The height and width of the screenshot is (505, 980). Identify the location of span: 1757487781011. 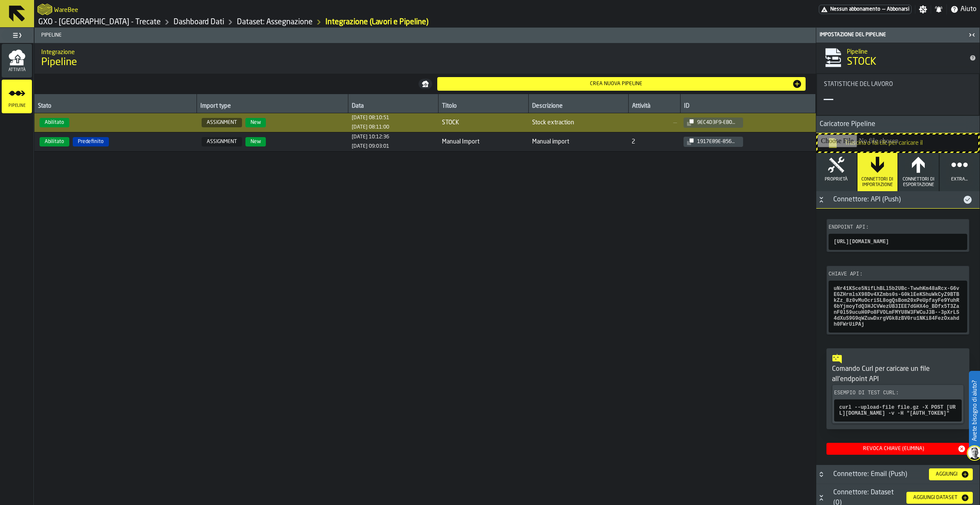
(370, 147).